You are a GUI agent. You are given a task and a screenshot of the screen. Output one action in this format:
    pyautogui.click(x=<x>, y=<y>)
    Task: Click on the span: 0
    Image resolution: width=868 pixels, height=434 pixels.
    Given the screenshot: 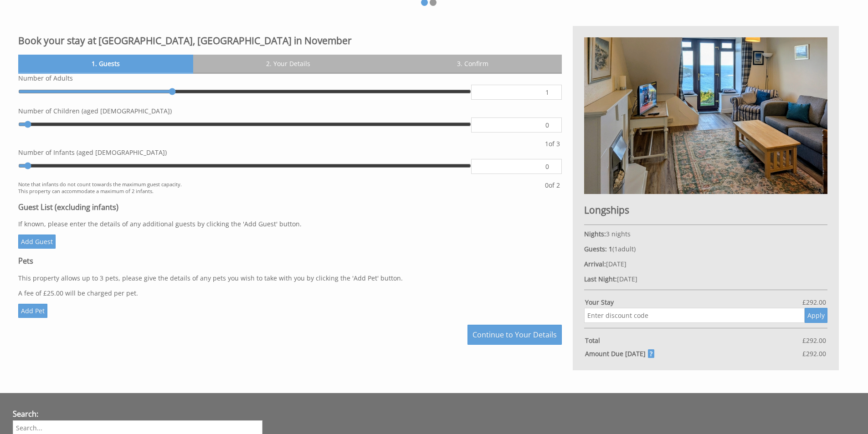 What is the action you would take?
    pyautogui.click(x=547, y=185)
    